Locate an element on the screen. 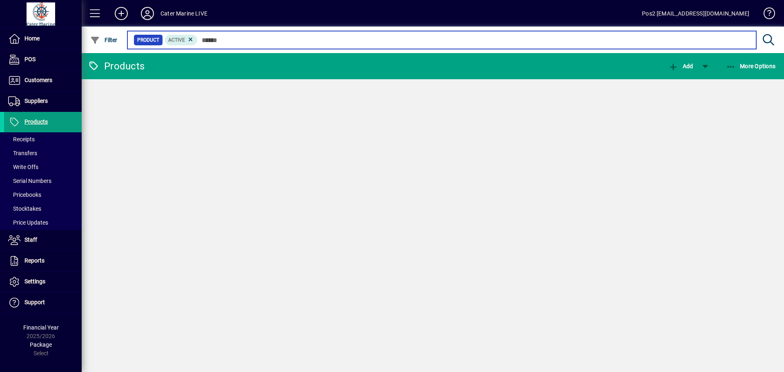  span: Financial Year is located at coordinates (41, 328).